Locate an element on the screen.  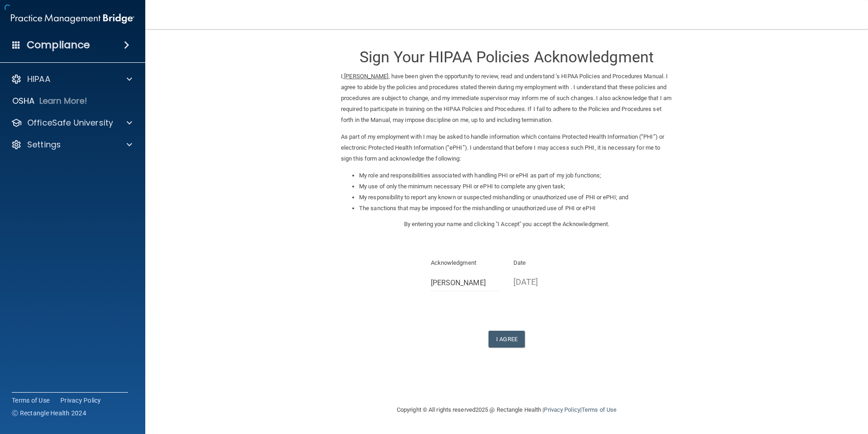
p: I, , have been given the opportunity to review, read and understand ’s HIPAA Policies and Procedu... is located at coordinates (507, 98).